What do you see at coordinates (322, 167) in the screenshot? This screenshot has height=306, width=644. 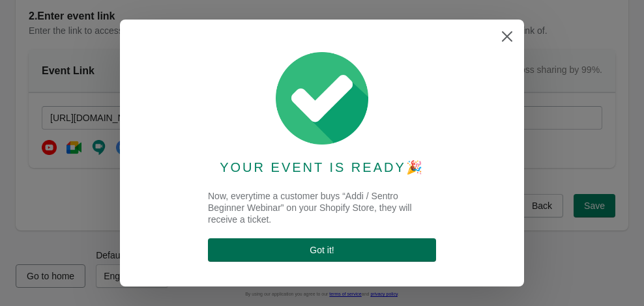 I see `div: YOUR EVENT IS READY 🎉` at bounding box center [322, 167].